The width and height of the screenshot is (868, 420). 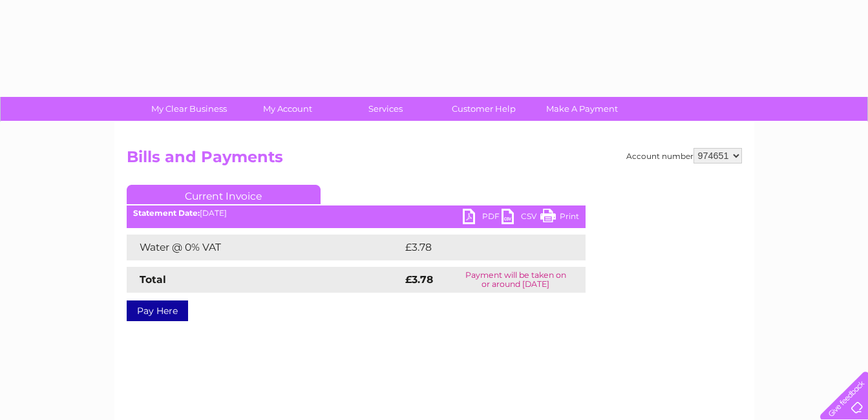 What do you see at coordinates (560, 217) in the screenshot?
I see `a: Print` at bounding box center [560, 217].